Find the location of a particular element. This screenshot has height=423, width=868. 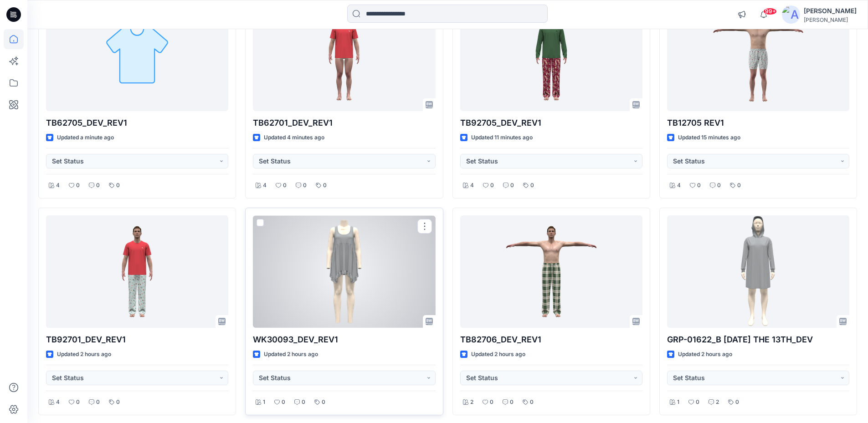

p: TB62701_DEV_REV1 is located at coordinates (344, 123).